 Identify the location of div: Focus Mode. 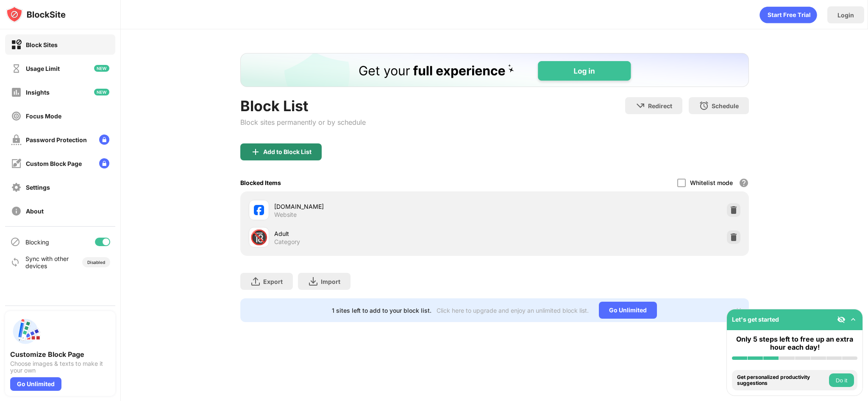
(44, 116).